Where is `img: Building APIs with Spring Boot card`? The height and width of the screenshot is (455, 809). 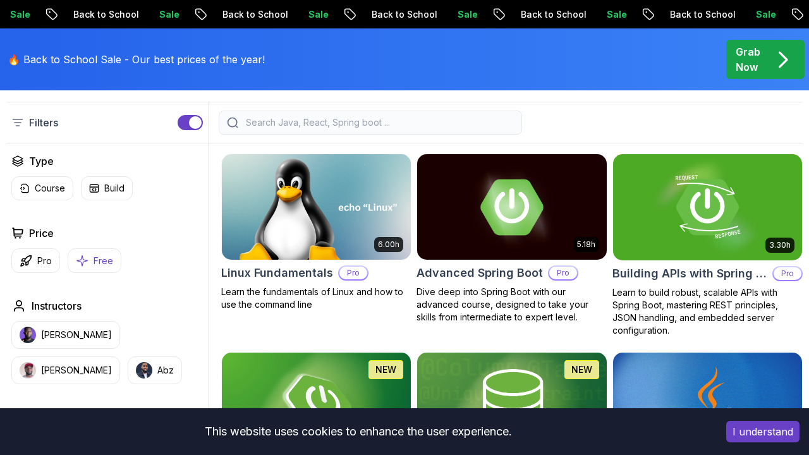 img: Building APIs with Spring Boot card is located at coordinates (707, 207).